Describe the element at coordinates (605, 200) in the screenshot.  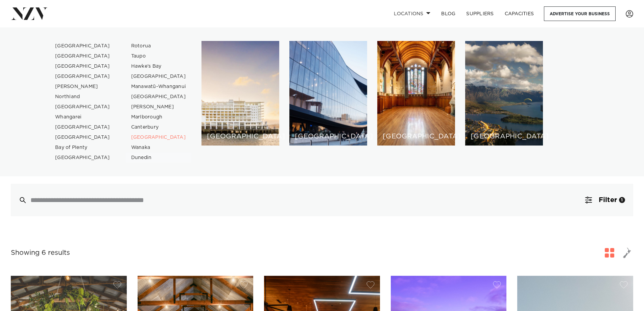
I see `button: Filter1` at that location.